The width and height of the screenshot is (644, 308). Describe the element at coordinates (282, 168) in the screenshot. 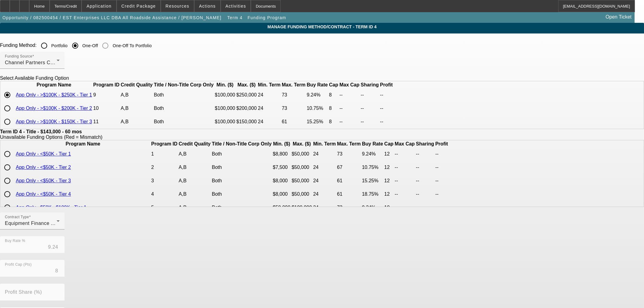

I see `td: $7,500` at that location.